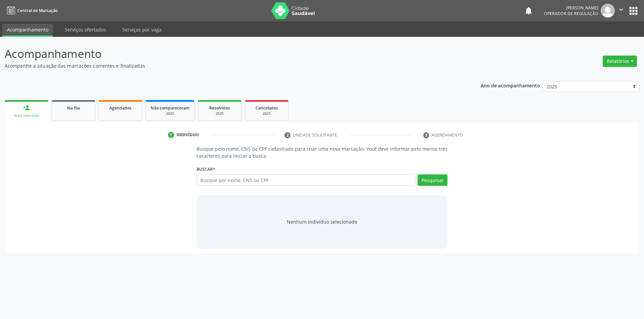 This screenshot has width=644, height=319. What do you see at coordinates (188, 135) in the screenshot?
I see `div: Indivíduo` at bounding box center [188, 135].